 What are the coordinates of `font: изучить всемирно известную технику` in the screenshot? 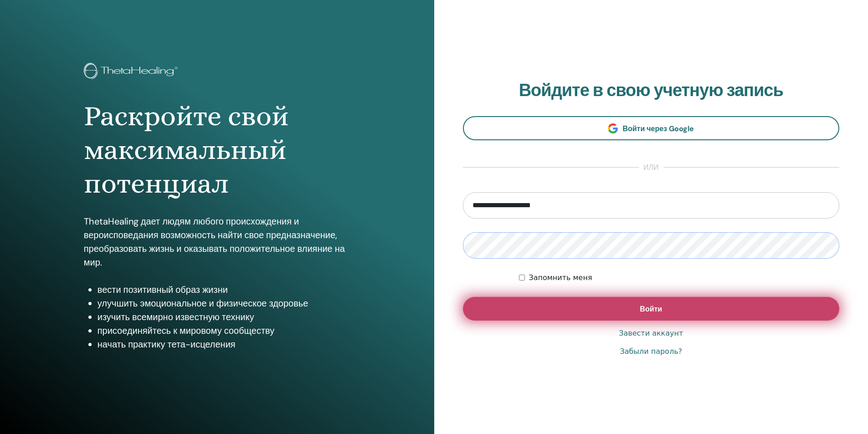 It's located at (176, 317).